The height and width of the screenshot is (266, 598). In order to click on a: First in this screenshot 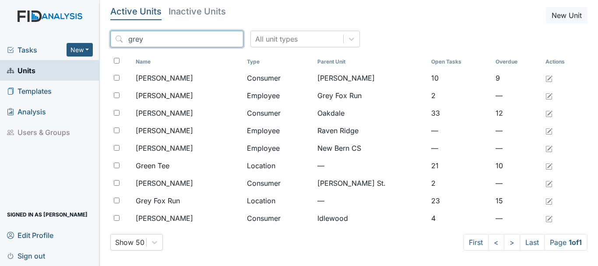, I will do `click(476, 242)`.